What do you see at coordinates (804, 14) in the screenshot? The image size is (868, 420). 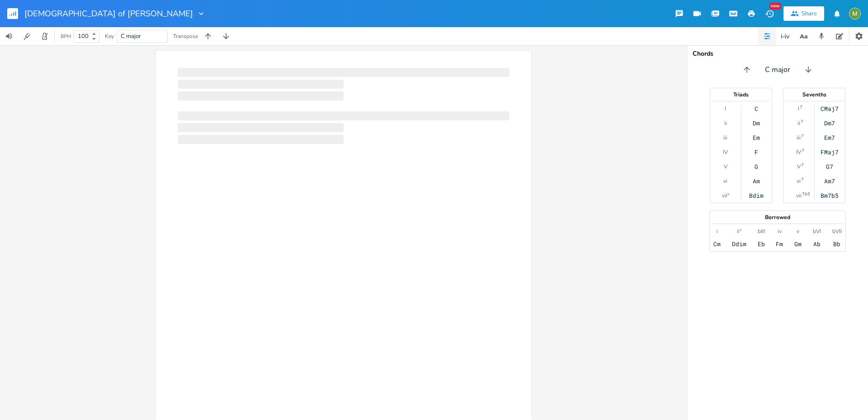 I see `button: Share` at bounding box center [804, 14].